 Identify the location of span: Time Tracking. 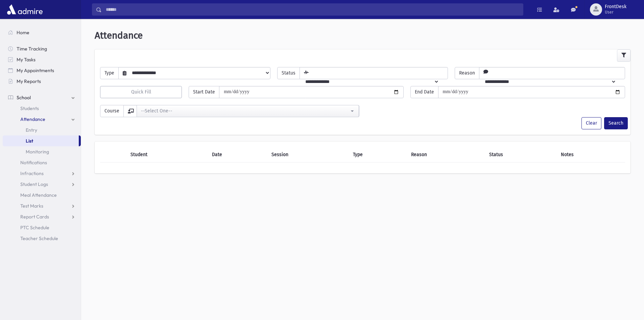
(31, 49).